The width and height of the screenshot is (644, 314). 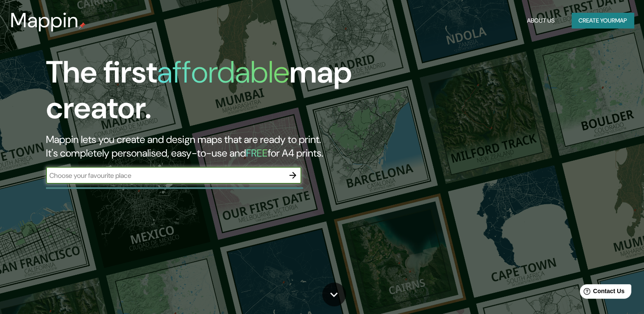 I want to click on span: Contact Us, so click(x=40, y=10).